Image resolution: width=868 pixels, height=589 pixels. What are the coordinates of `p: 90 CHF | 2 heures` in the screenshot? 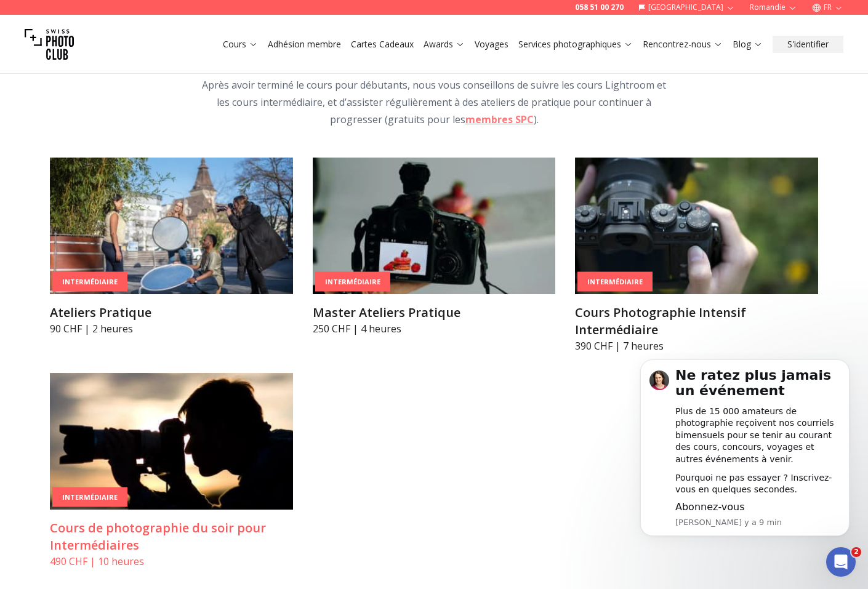 It's located at (171, 329).